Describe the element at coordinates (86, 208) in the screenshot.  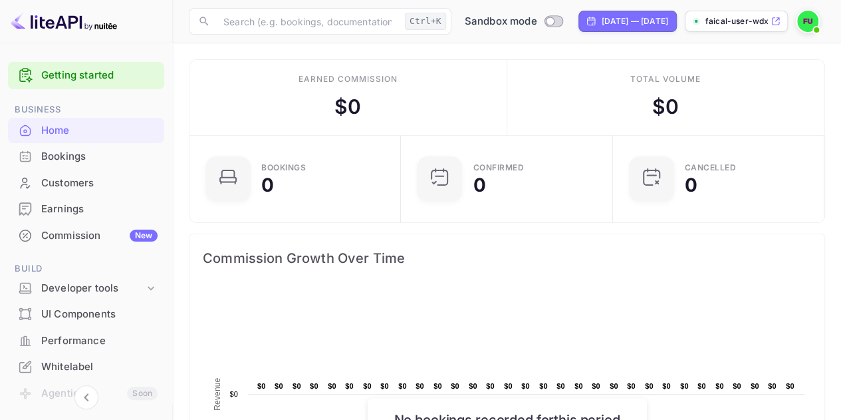
I see `a: Earnings` at that location.